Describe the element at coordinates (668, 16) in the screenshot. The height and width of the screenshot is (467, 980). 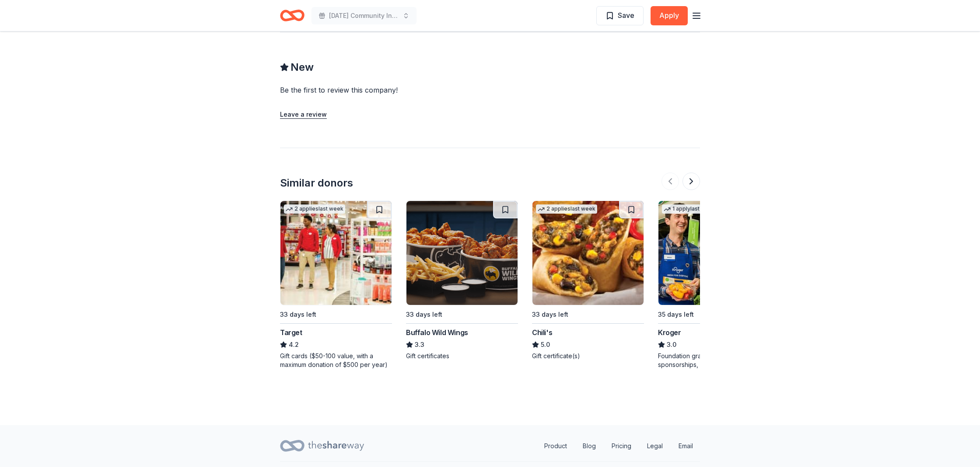
I see `button: Apply` at that location.